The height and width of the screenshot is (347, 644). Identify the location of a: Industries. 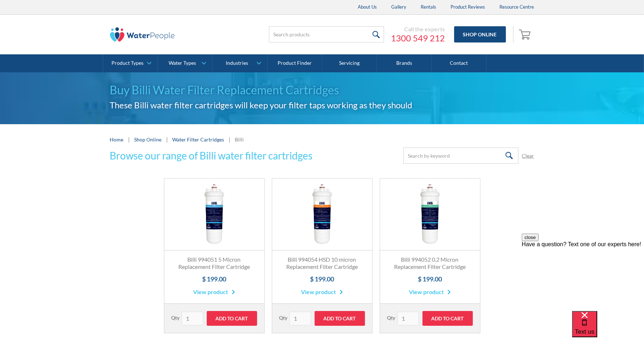
(239, 63).